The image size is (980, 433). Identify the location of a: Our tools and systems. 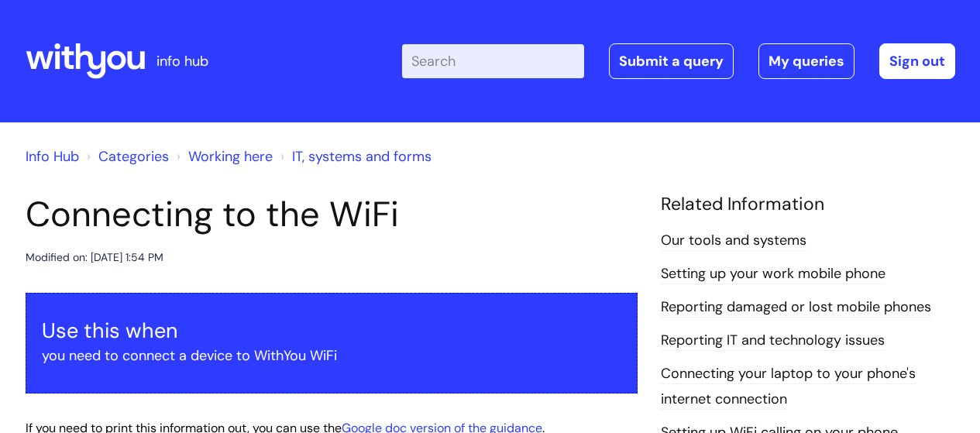
(733, 240).